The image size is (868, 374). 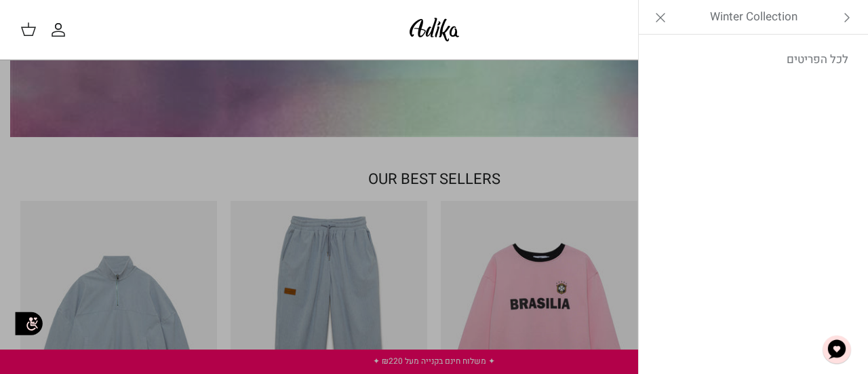 What do you see at coordinates (434, 29) in the screenshot?
I see `a: Adika IL` at bounding box center [434, 29].